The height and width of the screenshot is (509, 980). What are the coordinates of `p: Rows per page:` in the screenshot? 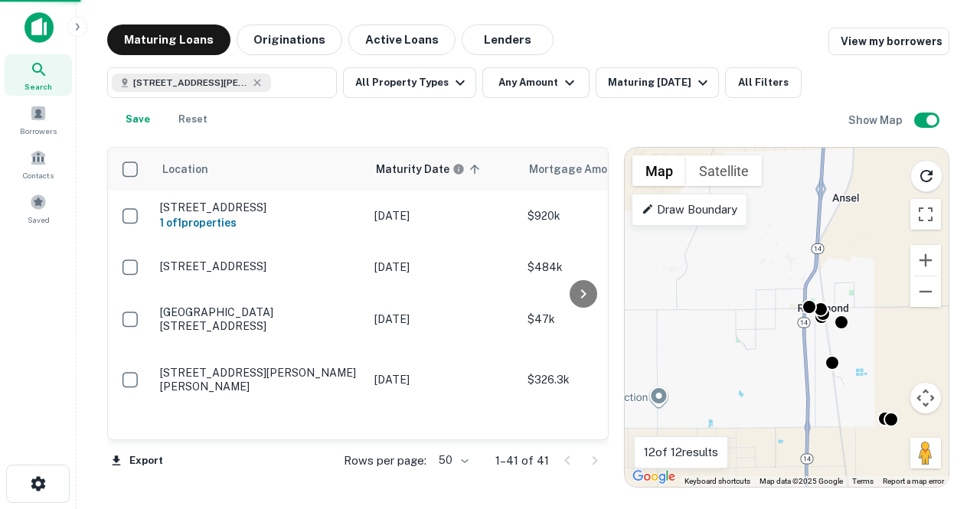 It's located at (385, 460).